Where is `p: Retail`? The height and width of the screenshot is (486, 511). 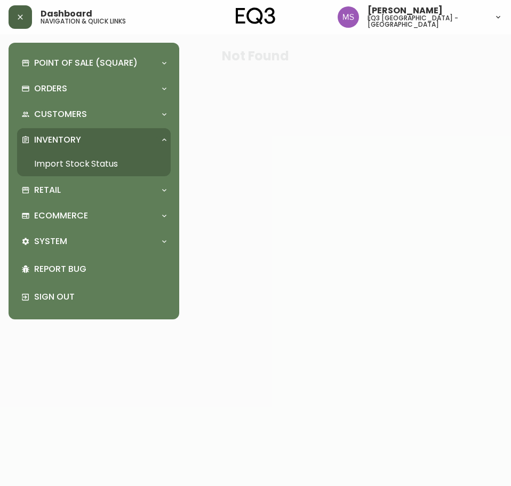
p: Retail is located at coordinates (47, 190).